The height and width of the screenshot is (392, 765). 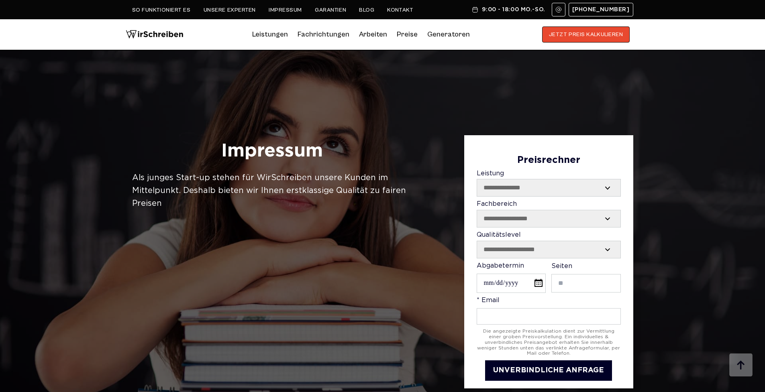 I want to click on a: Unsere Experten, so click(x=230, y=10).